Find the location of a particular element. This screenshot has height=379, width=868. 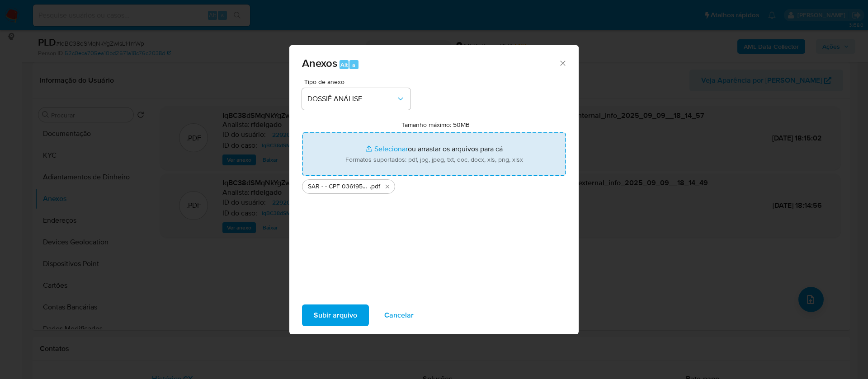

button: Excluir SAR - - CPF 03619537127 - MANARA FREITAS MAIA.pdf is located at coordinates (388, 187).